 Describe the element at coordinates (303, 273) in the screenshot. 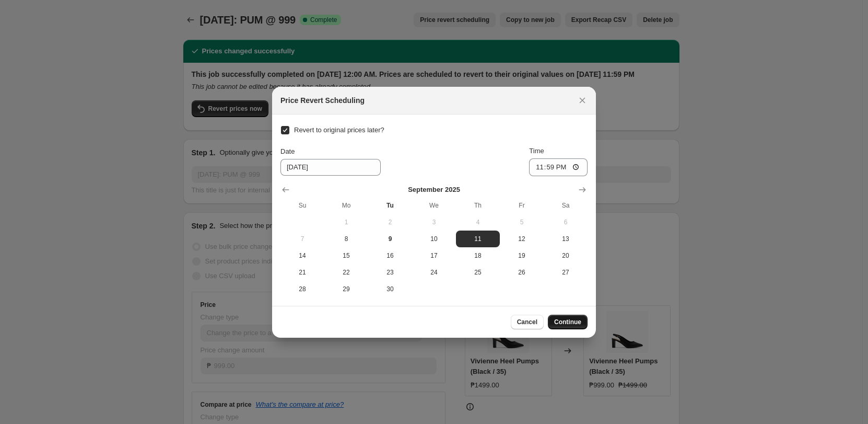

I see `button: Sunday September 21 2025` at that location.